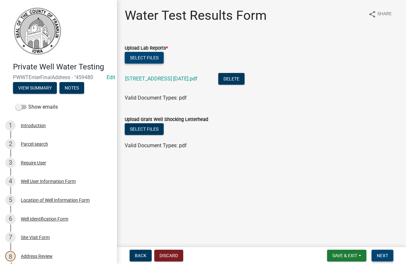 Image resolution: width=406 pixels, height=264 pixels. Describe the element at coordinates (382, 256) in the screenshot. I see `span: Next` at that location.